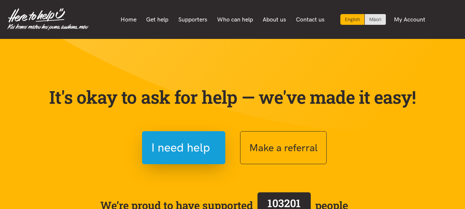 The width and height of the screenshot is (465, 209). What do you see at coordinates (410, 20) in the screenshot?
I see `a: My Account` at bounding box center [410, 20].